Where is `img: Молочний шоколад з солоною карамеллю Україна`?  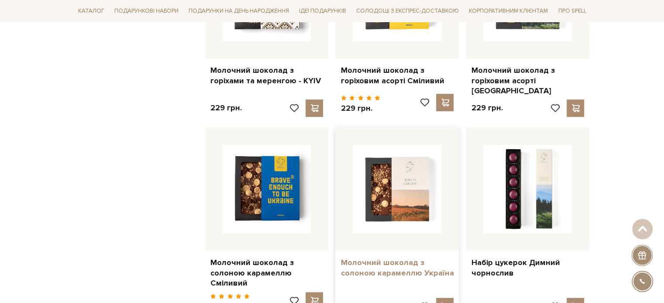
img: Молочний шоколад з солоною карамеллю Україна is located at coordinates (397, 189).